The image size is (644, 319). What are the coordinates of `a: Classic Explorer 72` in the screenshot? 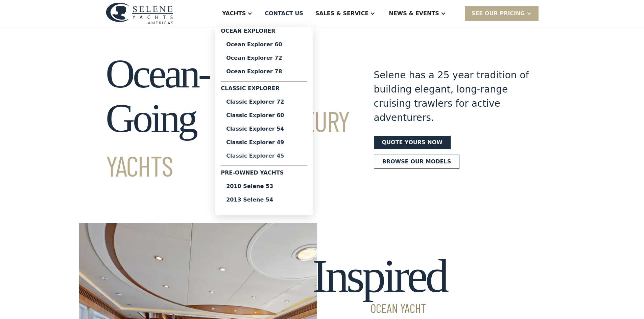 It's located at (264, 102).